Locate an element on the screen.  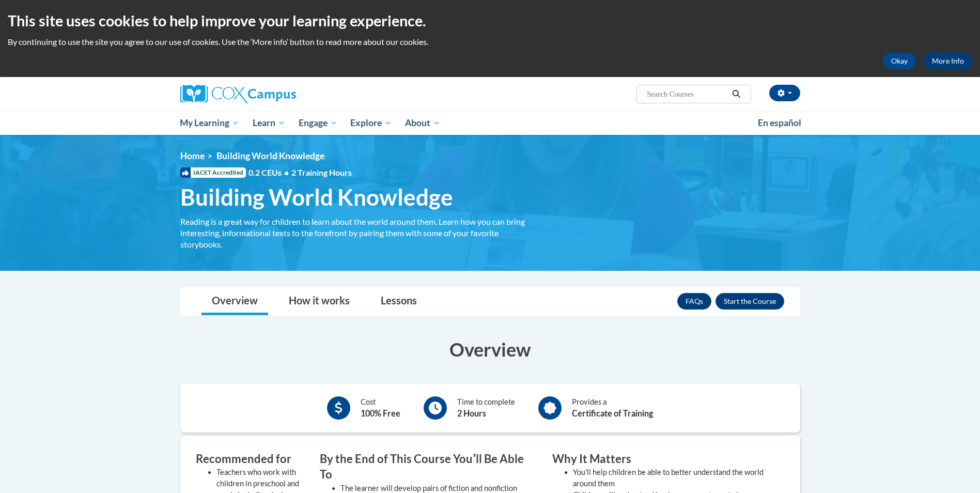
h3: By the End of This Course Youʹll Be Able To is located at coordinates (428, 467).